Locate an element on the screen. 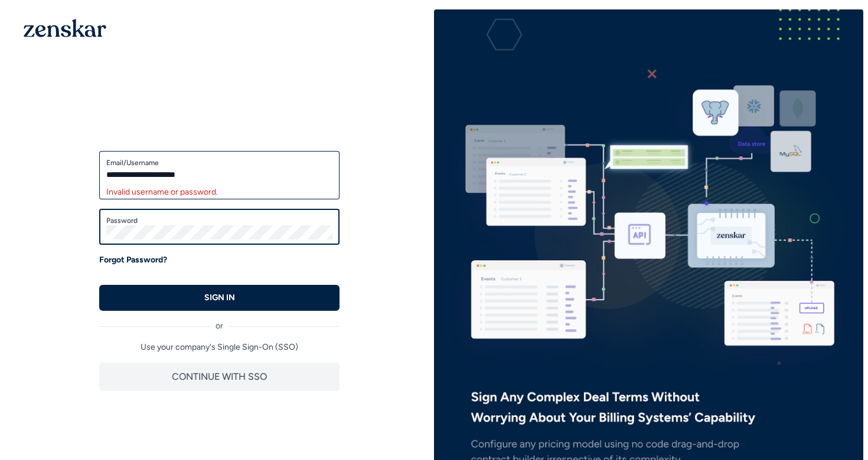 The height and width of the screenshot is (460, 868). img: 1OGAJ2xQqyY4LXKgY66KYq0eOWRCkrZdAb3gUhuVAqdWPZE9SRJmCz+oDMSn4zDLXe31Ii730ItAGKgCKgCCgCikA4Av8PJUP... is located at coordinates (65, 28).